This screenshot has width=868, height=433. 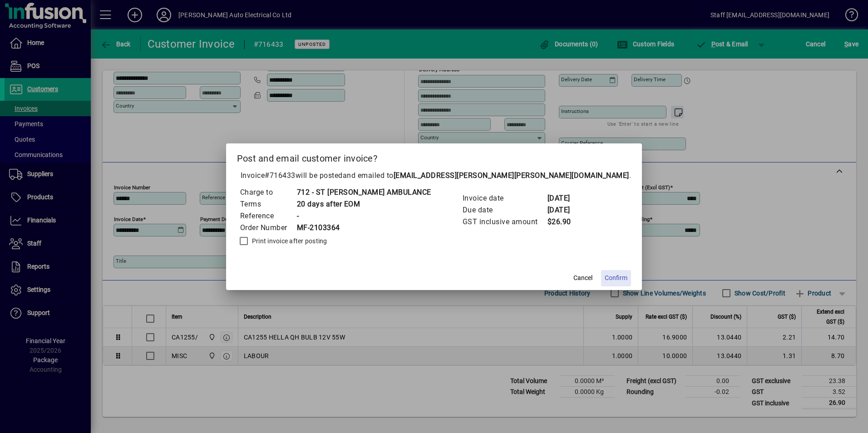 What do you see at coordinates (565, 222) in the screenshot?
I see `td: $26.90` at bounding box center [565, 222].